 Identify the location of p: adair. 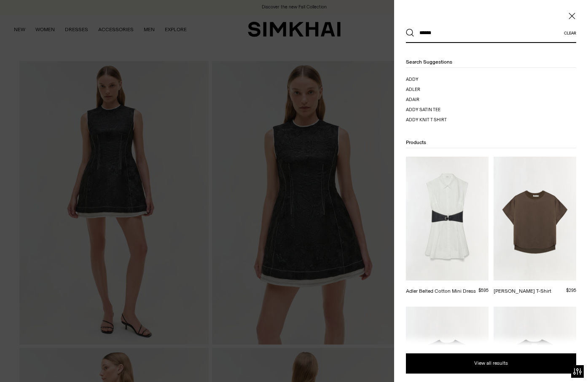
(447, 100).